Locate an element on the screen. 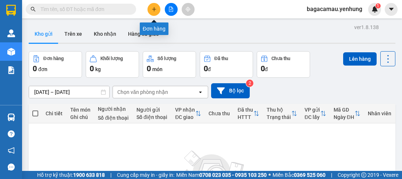 The width and height of the screenshot is (402, 179). span: file-add is located at coordinates (171, 9).